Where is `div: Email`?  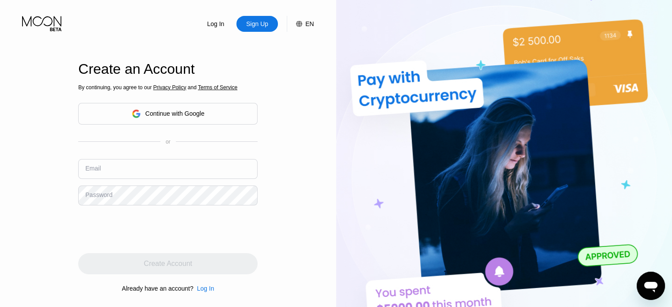 div: Email is located at coordinates (93, 168).